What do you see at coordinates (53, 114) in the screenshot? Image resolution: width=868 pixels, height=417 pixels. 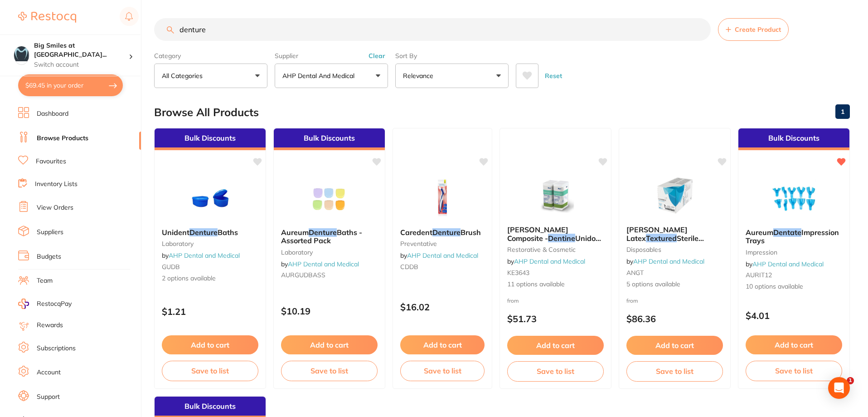 I see `a: Dashboard` at bounding box center [53, 114].